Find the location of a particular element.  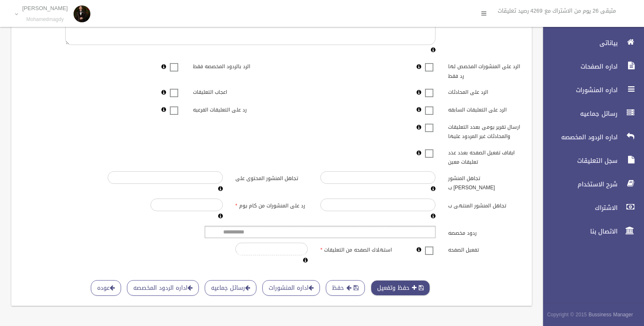

span: اداره المنشورات is located at coordinates (577, 90).